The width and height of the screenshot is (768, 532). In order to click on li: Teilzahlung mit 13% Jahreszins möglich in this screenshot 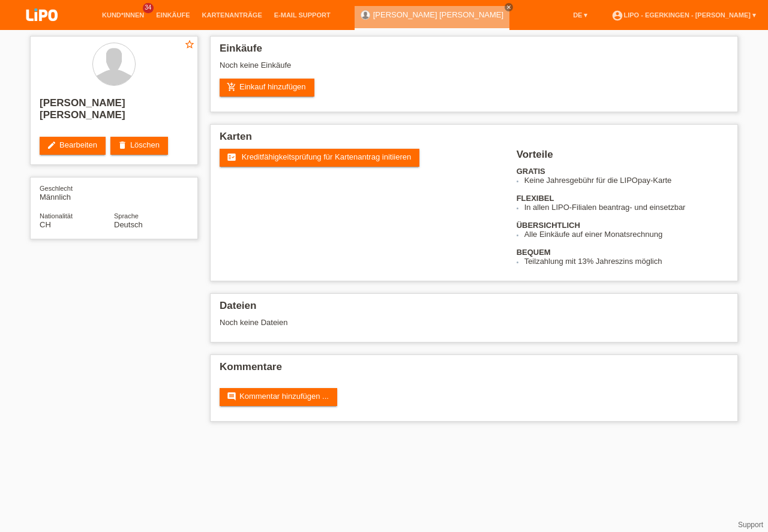, I will do `click(626, 261)`.